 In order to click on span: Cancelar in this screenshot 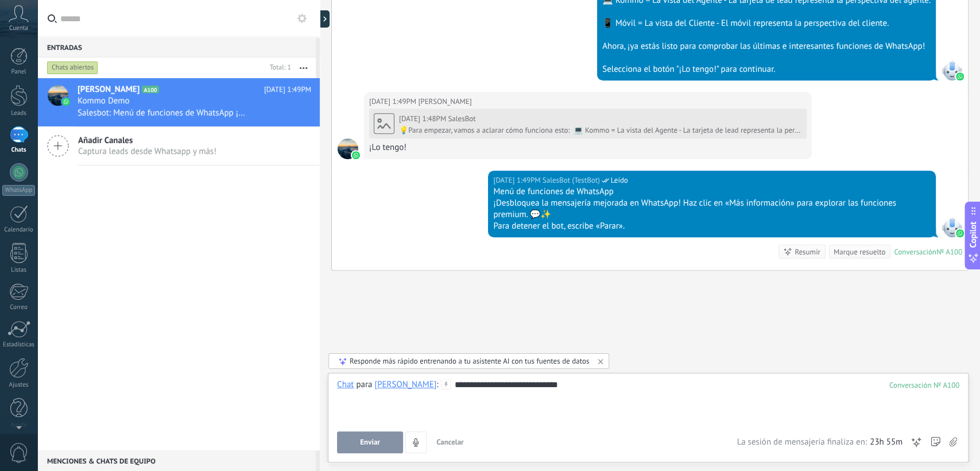, I will do `click(450, 442)`.